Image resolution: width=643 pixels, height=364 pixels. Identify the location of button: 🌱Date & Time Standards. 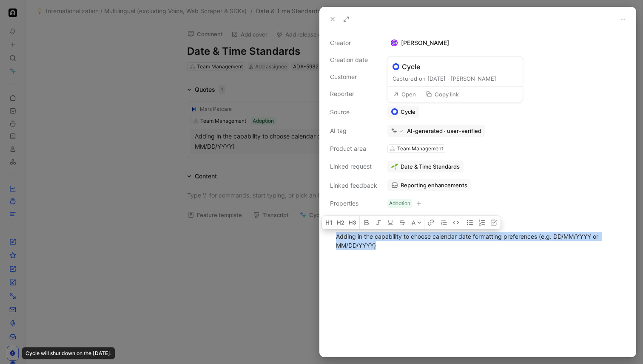
(425, 167).